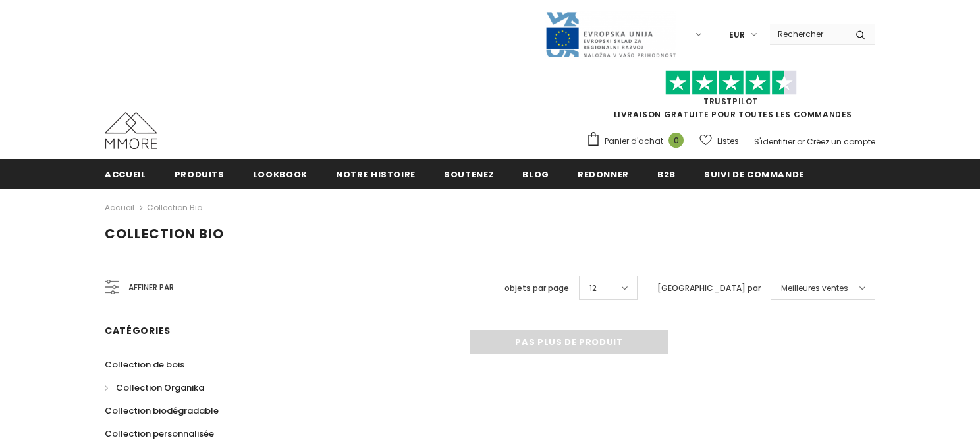  Describe the element at coordinates (144, 364) in the screenshot. I see `a: Collection de bois` at that location.